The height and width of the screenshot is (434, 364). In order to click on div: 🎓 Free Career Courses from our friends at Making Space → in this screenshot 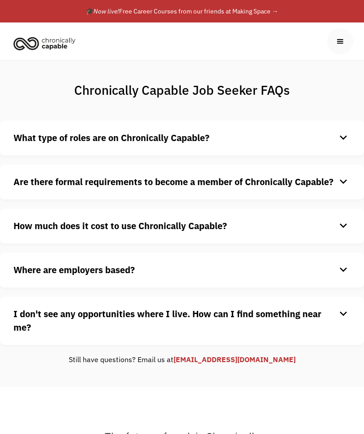, I will do `click(182, 11)`.